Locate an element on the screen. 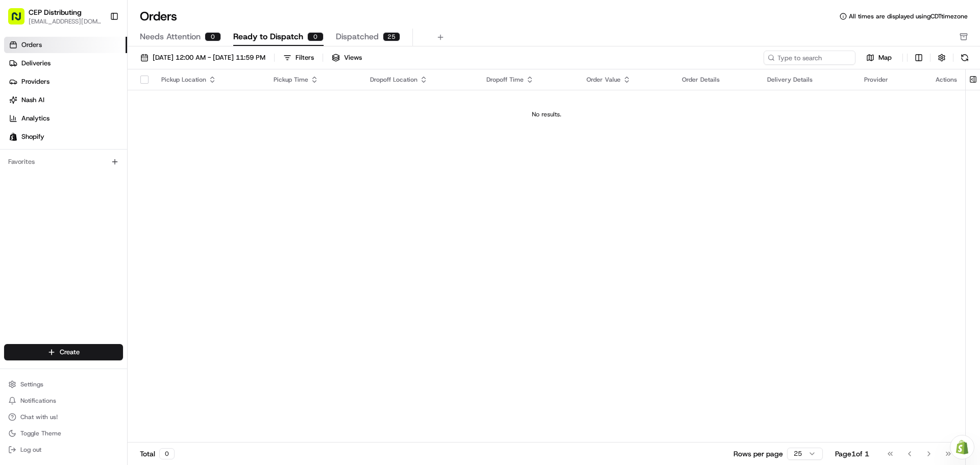 This screenshot has width=980, height=465. div: Total is located at coordinates (157, 454).